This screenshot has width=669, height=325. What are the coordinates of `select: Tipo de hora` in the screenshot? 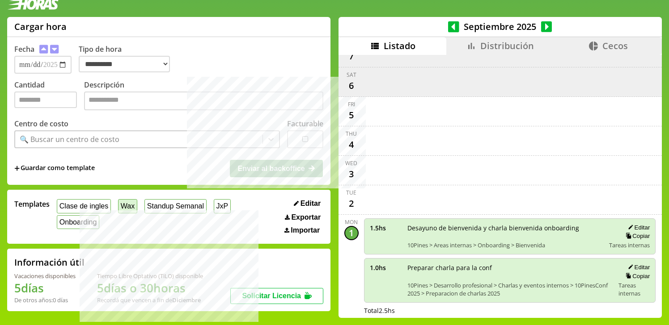 It's located at (124, 64).